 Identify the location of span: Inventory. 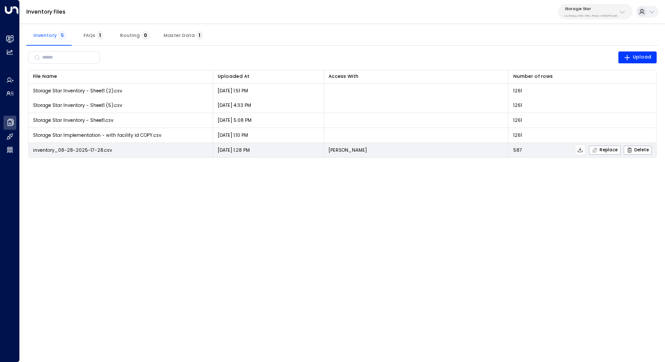
(50, 35).